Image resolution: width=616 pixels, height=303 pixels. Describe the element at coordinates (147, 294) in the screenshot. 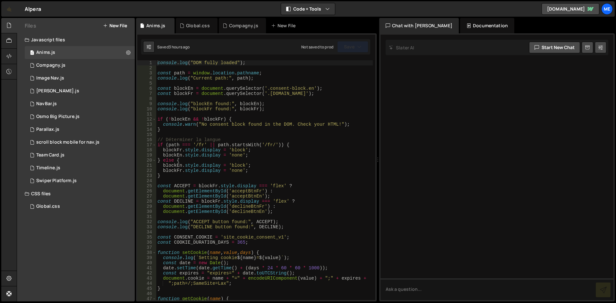

I see `div: 46` at that location.